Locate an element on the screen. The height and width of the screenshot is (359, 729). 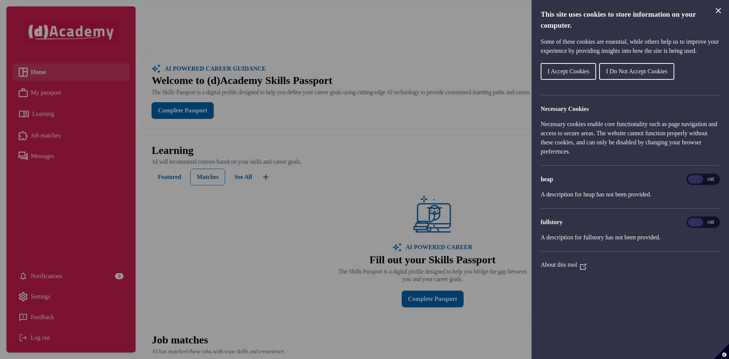
p: A description for fullstory has not been provided. is located at coordinates (630, 237).